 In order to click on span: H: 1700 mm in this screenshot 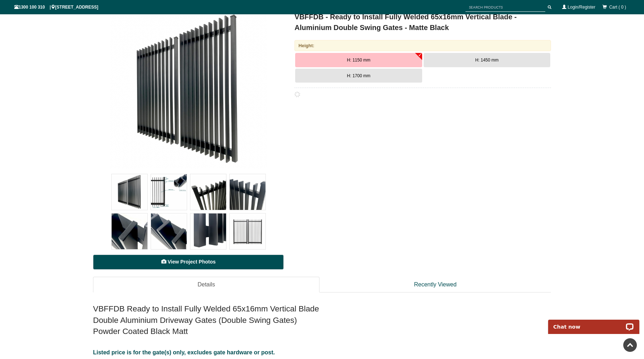, I will do `click(359, 76)`.